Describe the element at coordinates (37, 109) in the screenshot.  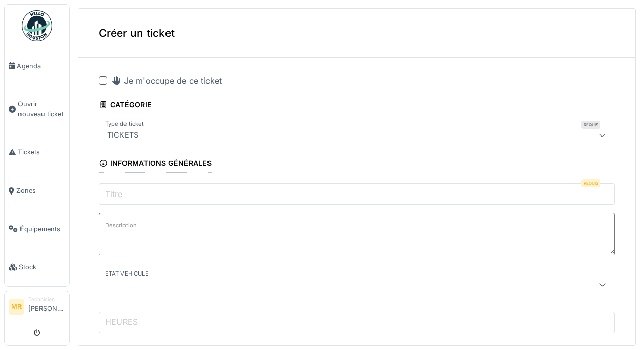
I see `a: Ouvrir nouveau ticket` at that location.